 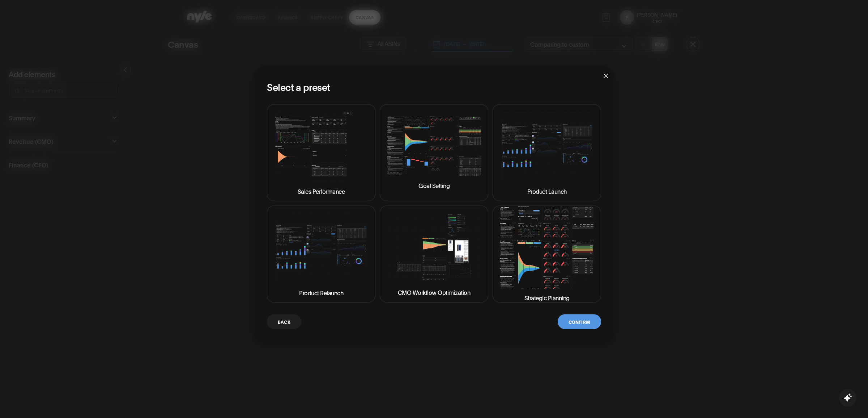 I want to click on button: CMO Workflow Optimization, so click(x=434, y=254).